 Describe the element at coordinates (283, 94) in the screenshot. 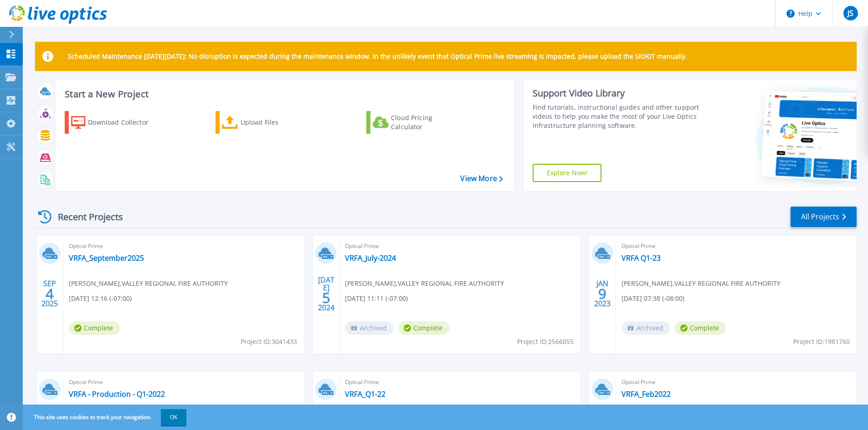

I see `h3: Start a New Project` at that location.